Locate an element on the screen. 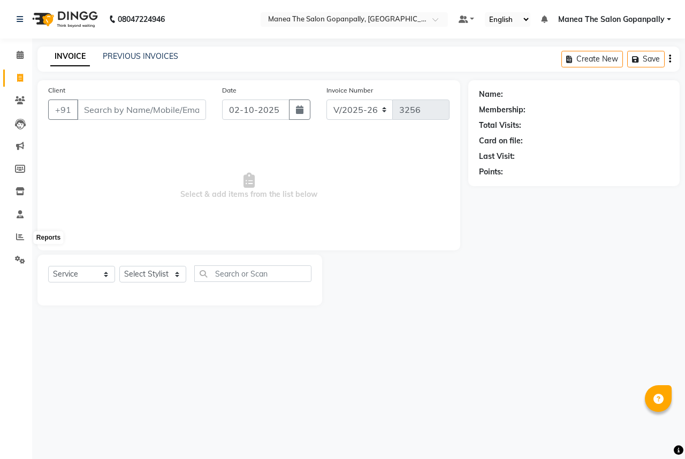  div: Last Visit: is located at coordinates (497, 156).